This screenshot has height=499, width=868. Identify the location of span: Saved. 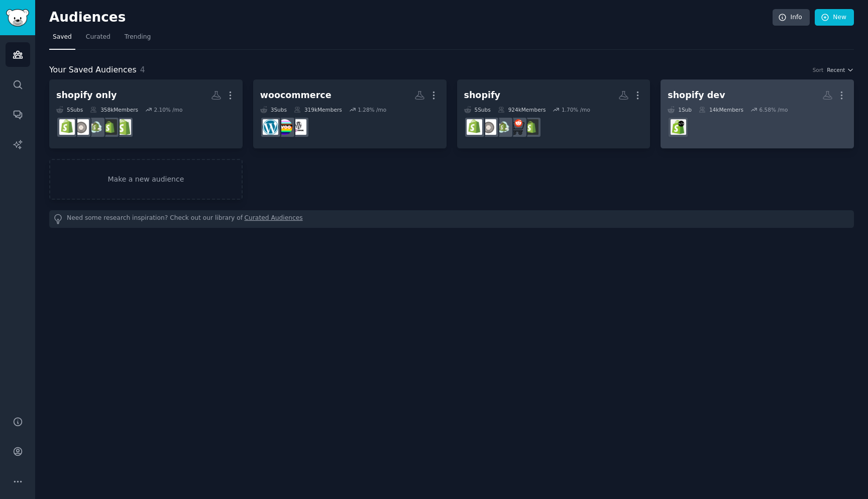
(62, 37).